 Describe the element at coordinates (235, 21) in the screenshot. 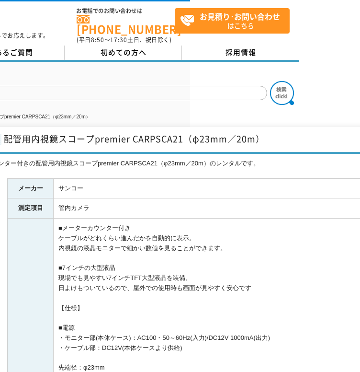

I see `span: はこちら` at that location.